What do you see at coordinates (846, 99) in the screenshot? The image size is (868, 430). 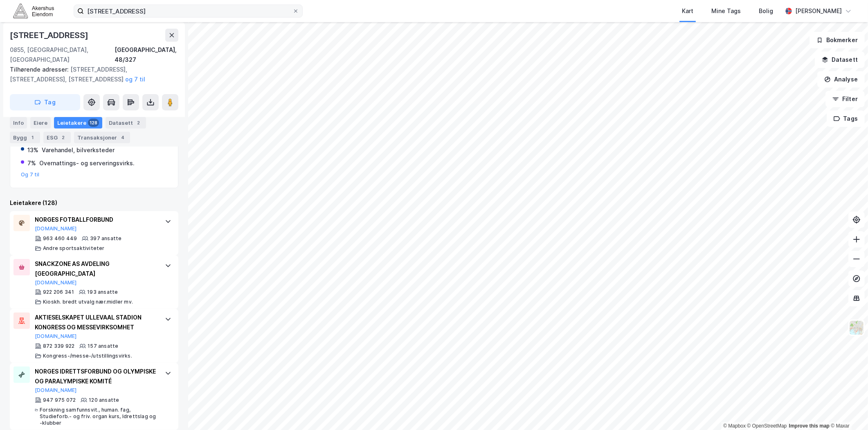 I see `button: Filter` at bounding box center [846, 99].